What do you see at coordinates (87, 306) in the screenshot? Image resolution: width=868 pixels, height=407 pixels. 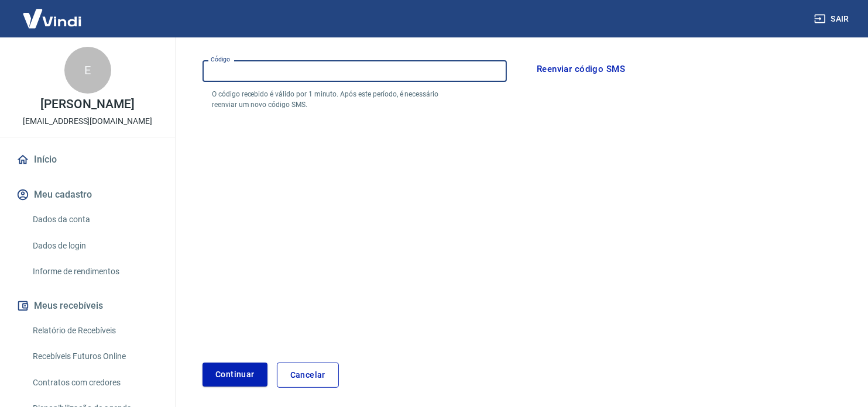 I see `button: Meus recebíveis` at bounding box center [87, 306].